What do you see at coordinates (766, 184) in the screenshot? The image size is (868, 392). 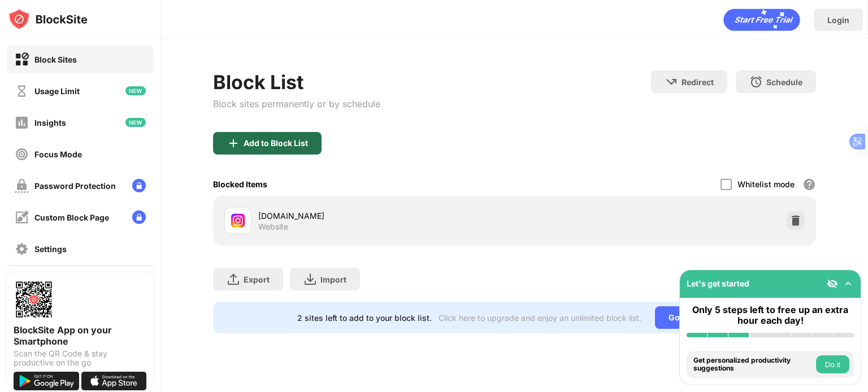 I see `div: Whitelist mode` at bounding box center [766, 184].